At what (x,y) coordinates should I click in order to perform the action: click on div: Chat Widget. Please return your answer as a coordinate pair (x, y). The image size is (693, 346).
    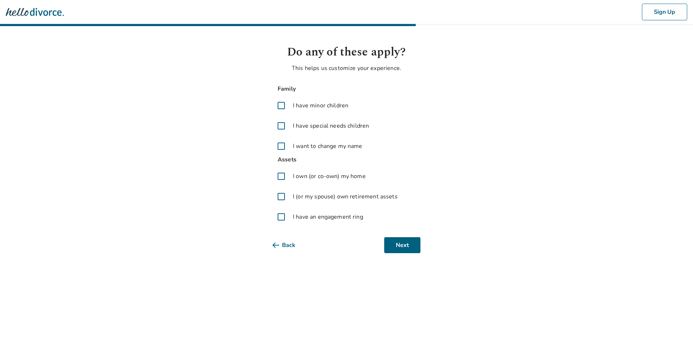
    Looking at the image, I should click on (675, 328).